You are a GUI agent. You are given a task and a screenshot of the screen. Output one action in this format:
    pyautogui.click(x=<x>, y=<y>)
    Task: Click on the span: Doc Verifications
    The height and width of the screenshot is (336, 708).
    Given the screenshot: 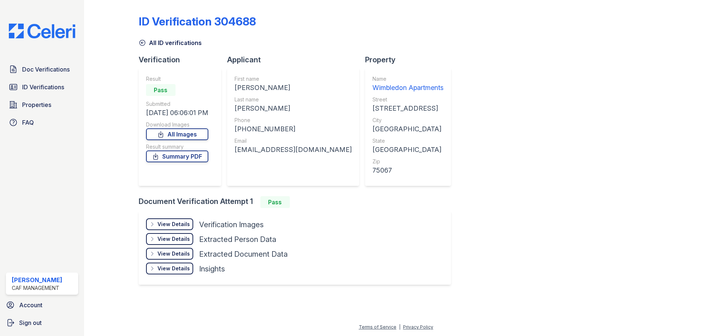 What is the action you would take?
    pyautogui.click(x=46, y=69)
    